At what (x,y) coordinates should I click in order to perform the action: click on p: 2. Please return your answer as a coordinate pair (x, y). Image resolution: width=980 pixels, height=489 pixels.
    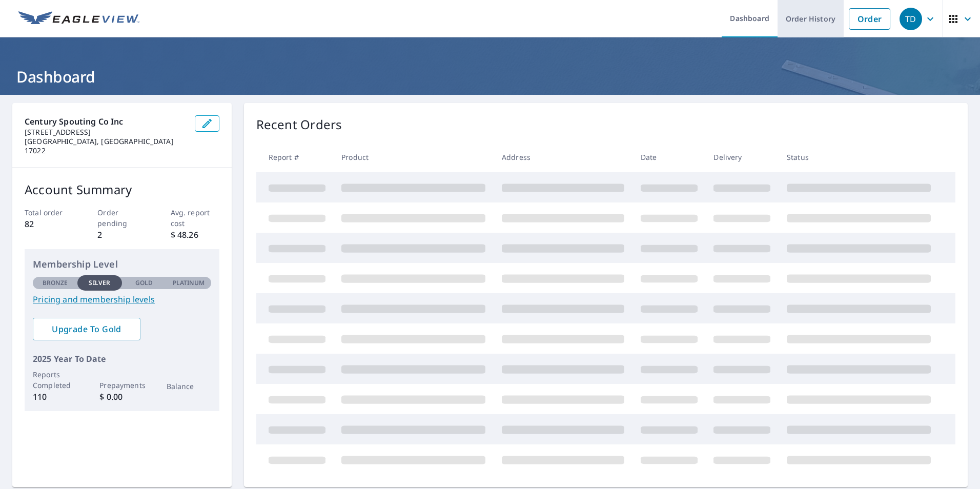
    Looking at the image, I should click on (122, 235).